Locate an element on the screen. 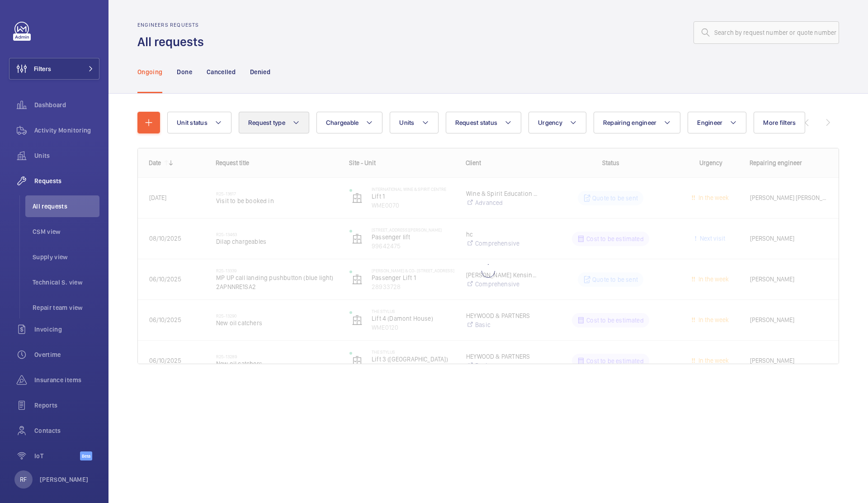 The image size is (868, 503). span: Insurance items is located at coordinates (67, 379).